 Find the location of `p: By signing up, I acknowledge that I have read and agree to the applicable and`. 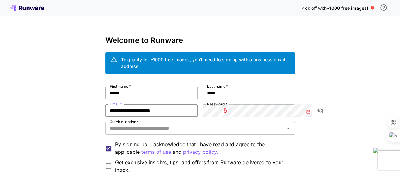

p: By signing up, I acknowledge that I have read and agree to the applicable and is located at coordinates (203, 148).